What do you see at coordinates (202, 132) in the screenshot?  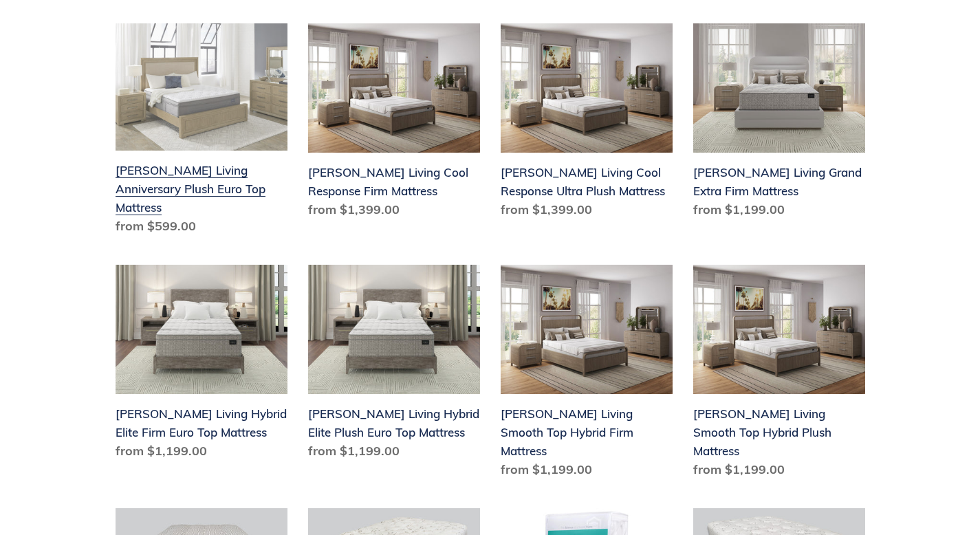 I see `a: Scott Living Anniversary Plush Euro Top Mattress` at bounding box center [202, 132].